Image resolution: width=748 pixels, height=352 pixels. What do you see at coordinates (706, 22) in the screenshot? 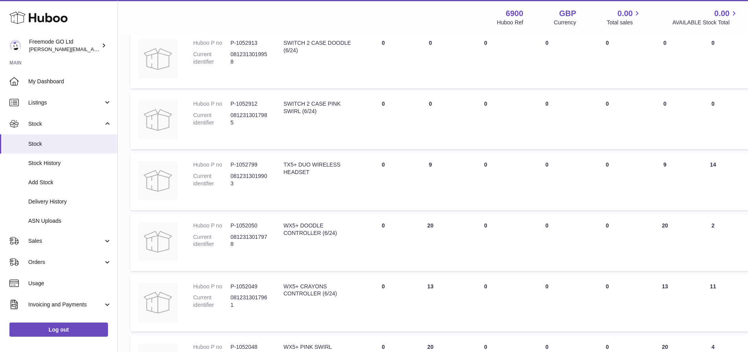
I see `span: AVAILABLE Stock Total` at bounding box center [706, 22].